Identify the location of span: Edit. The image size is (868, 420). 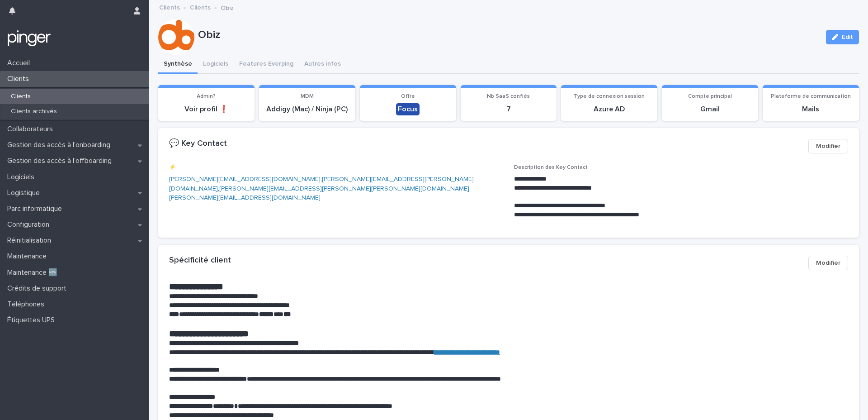
(847, 37).